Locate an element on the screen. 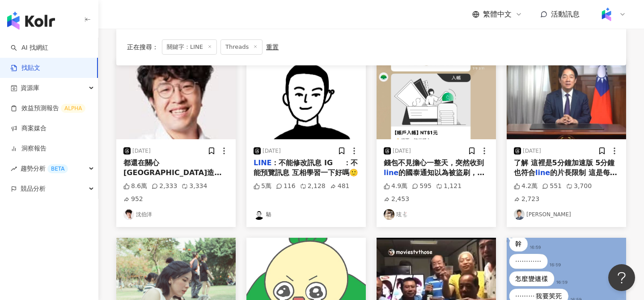  div: 595 is located at coordinates (422, 186).